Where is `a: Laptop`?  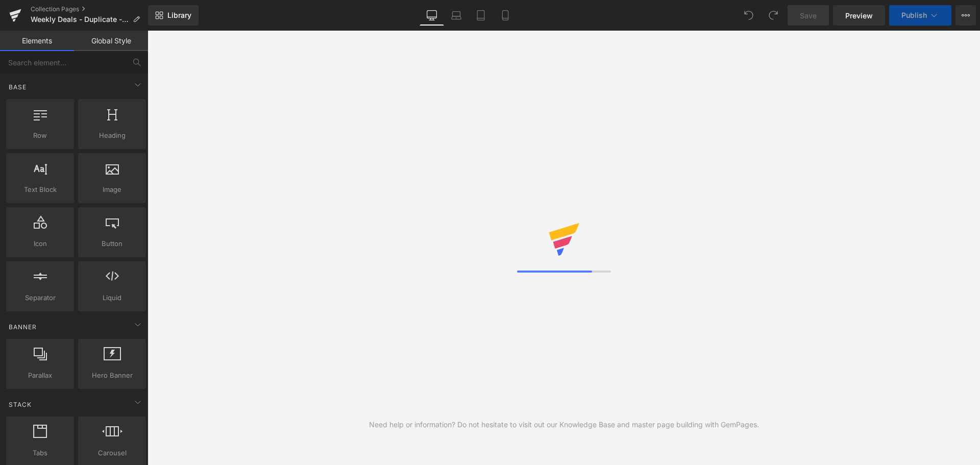
a: Laptop is located at coordinates (456, 15).